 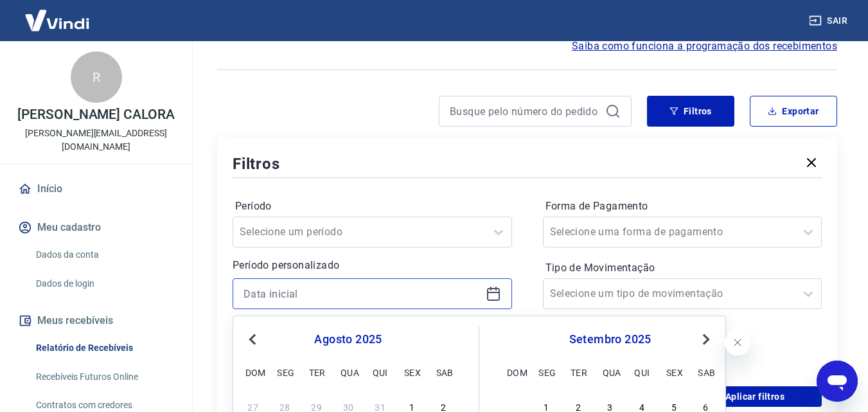 I want to click on button: Next Month, so click(x=707, y=339).